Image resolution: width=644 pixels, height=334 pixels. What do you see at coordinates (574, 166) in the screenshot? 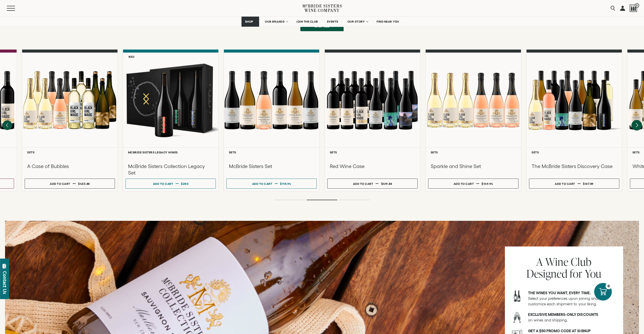
I see `h3: The McBride Sisters Discovery Case` at bounding box center [574, 166].